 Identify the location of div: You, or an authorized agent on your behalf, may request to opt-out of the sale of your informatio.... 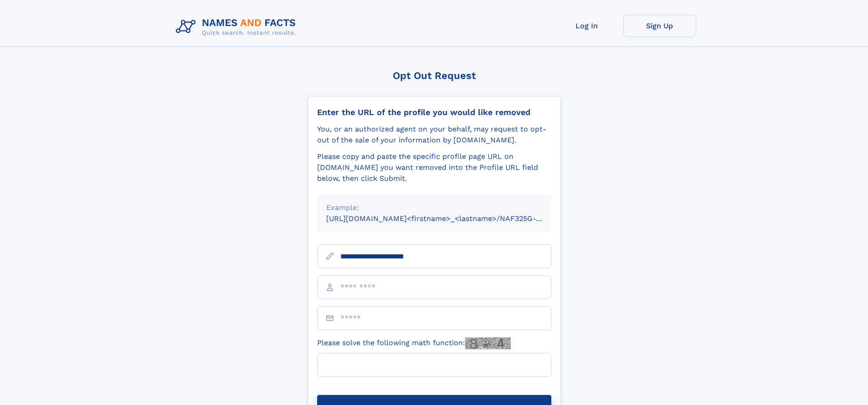
(434, 135).